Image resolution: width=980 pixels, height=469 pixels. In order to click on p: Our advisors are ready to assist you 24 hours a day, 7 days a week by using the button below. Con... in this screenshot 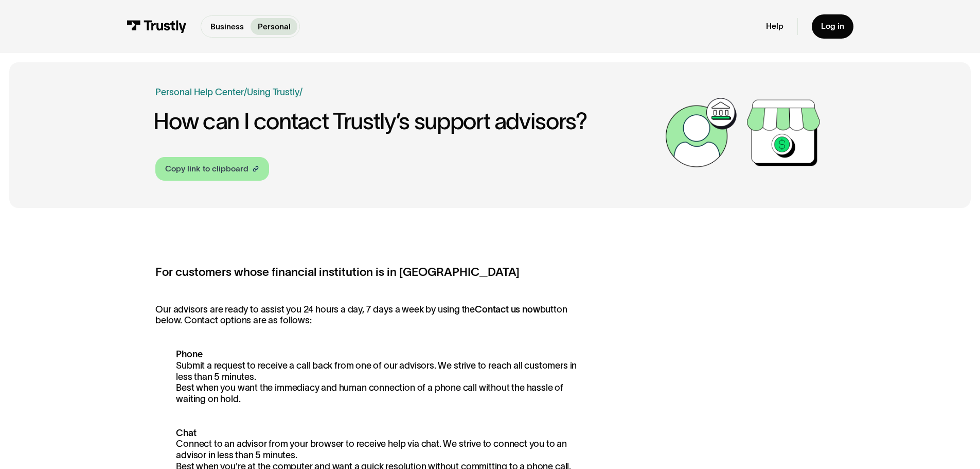, I will do `click(371, 315)`.